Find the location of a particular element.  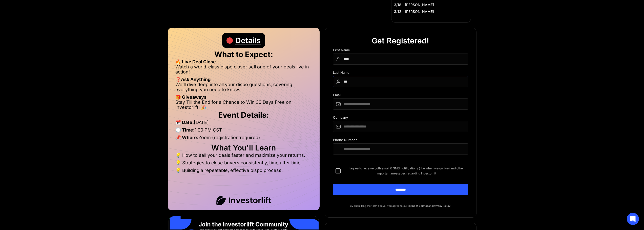

li: 💡 Building a repeatable, effective dispo process. is located at coordinates (244, 171).